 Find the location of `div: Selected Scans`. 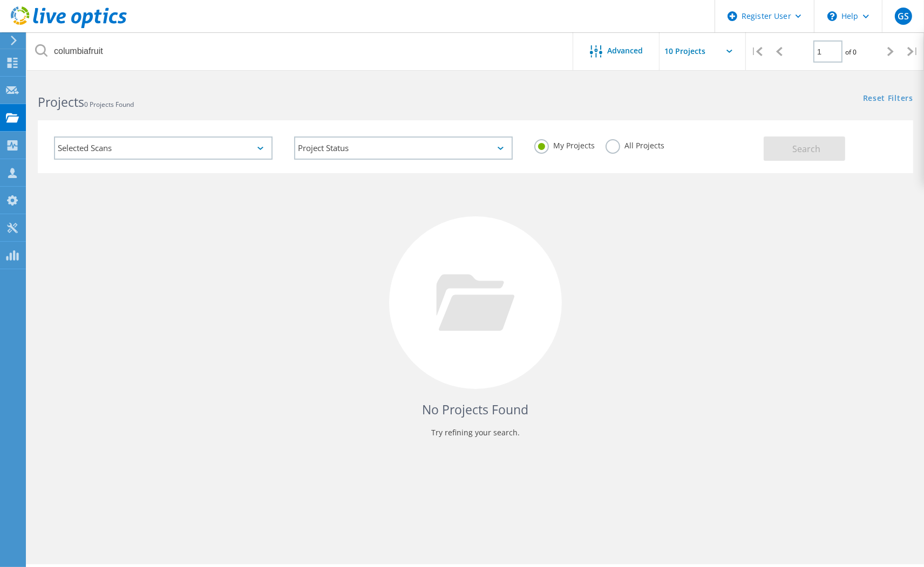

div: Selected Scans is located at coordinates (163, 148).